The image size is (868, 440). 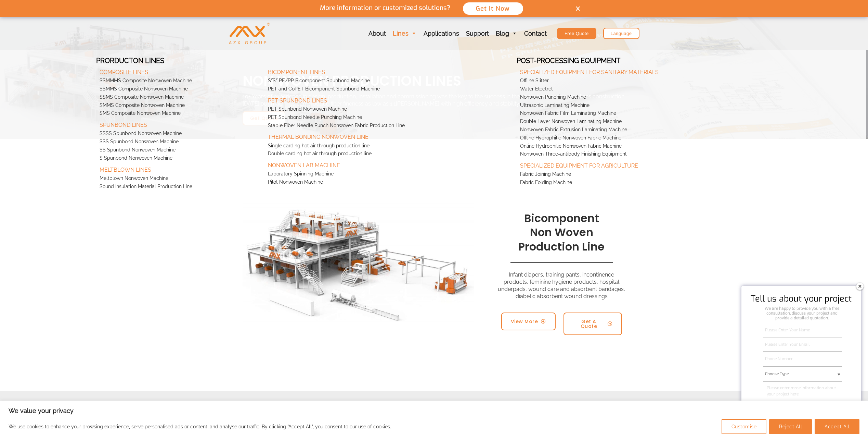 What do you see at coordinates (391, 71) in the screenshot?
I see `a: Bicomponent Lines` at bounding box center [391, 71].